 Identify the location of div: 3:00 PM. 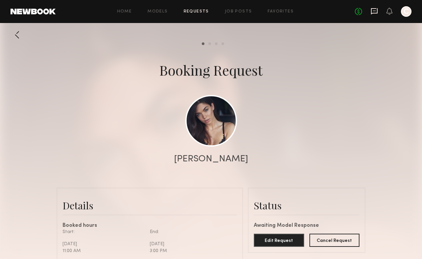
(191, 251).